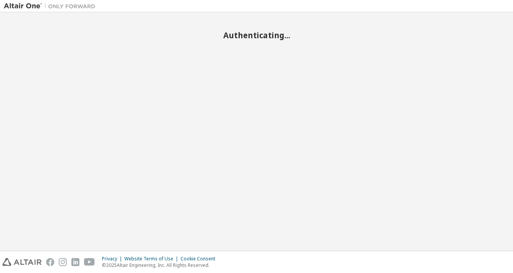 The width and height of the screenshot is (513, 273). What do you see at coordinates (161, 265) in the screenshot?
I see `p: © 2025 Altair Engineering, Inc. All Rights Reserved.` at bounding box center [161, 265].